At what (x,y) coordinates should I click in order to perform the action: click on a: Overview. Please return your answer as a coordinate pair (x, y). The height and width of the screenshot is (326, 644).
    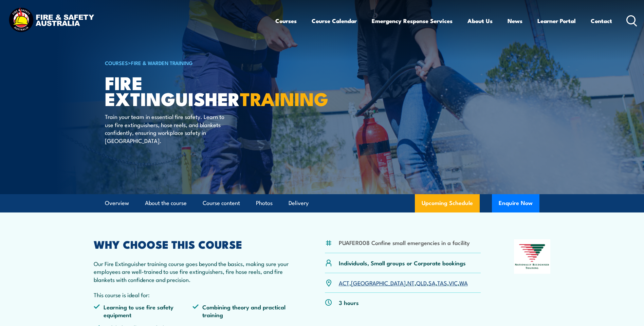
    Looking at the image, I should click on (117, 203).